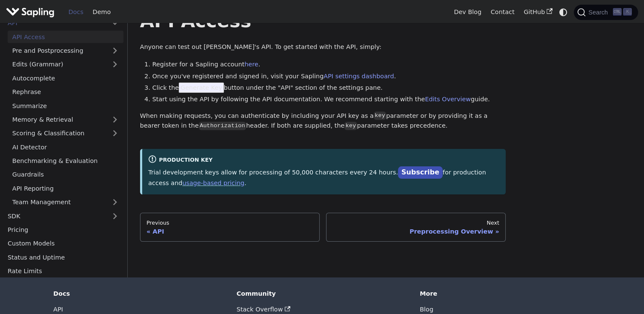 This screenshot has height=314, width=644. What do you see at coordinates (329, 65) in the screenshot?
I see `li: Register for a Sapling account .` at bounding box center [329, 65].